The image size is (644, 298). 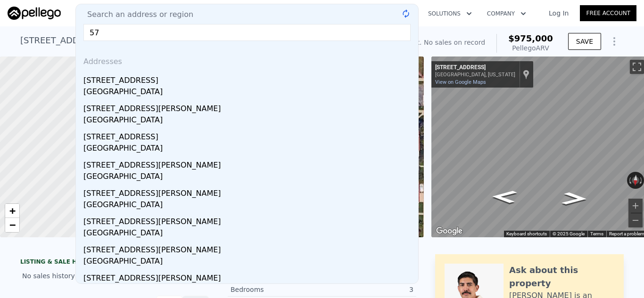 I want to click on span: $975,000, so click(x=530, y=38).